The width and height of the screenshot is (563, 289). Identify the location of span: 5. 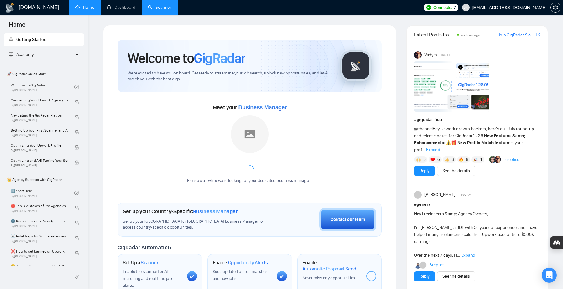
(424, 160).